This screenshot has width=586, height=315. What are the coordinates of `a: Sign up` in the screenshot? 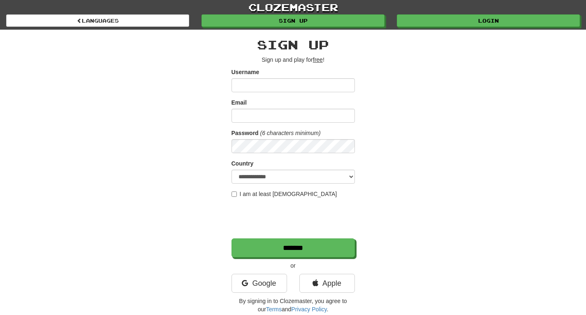 It's located at (293, 21).